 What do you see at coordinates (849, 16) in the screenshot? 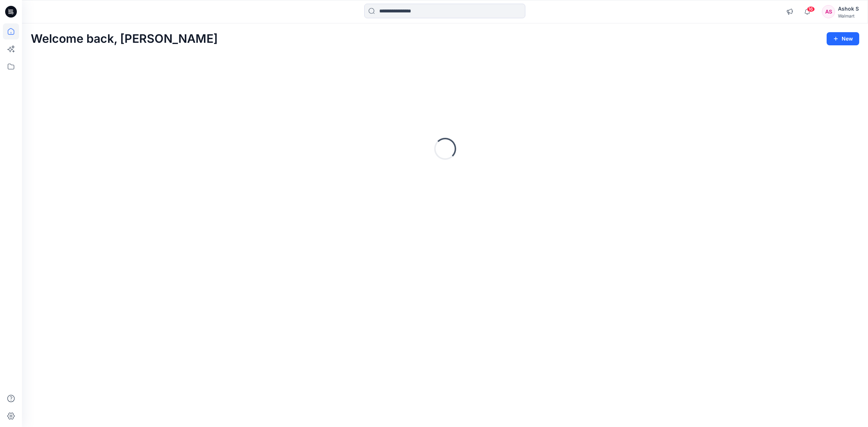
I see `div: Walmart` at bounding box center [849, 16].